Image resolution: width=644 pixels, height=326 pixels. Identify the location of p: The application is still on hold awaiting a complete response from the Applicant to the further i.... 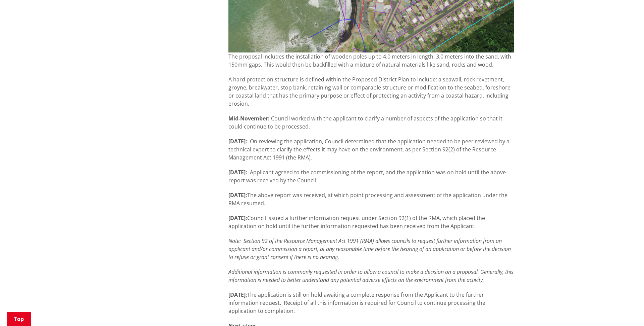
(371, 303).